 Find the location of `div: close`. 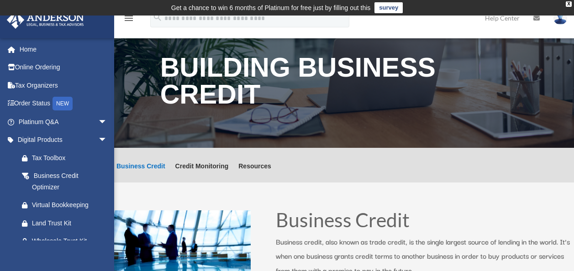

div: close is located at coordinates (569, 4).